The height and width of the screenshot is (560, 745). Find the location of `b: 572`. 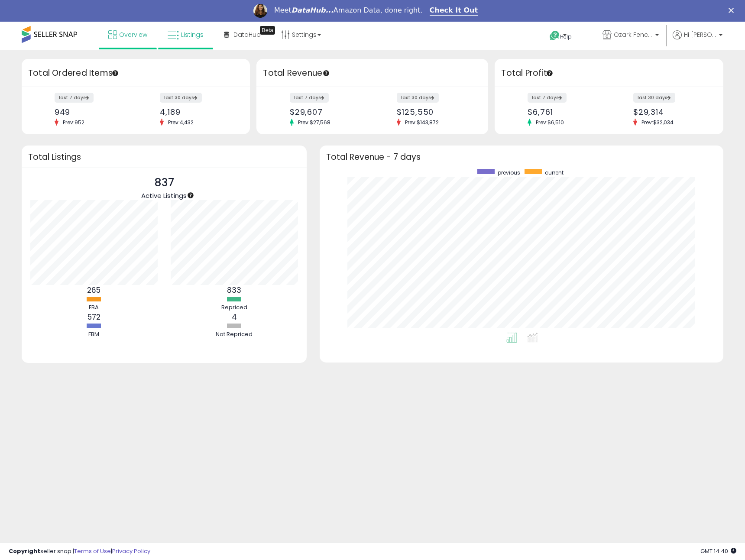

b: 572 is located at coordinates (94, 317).